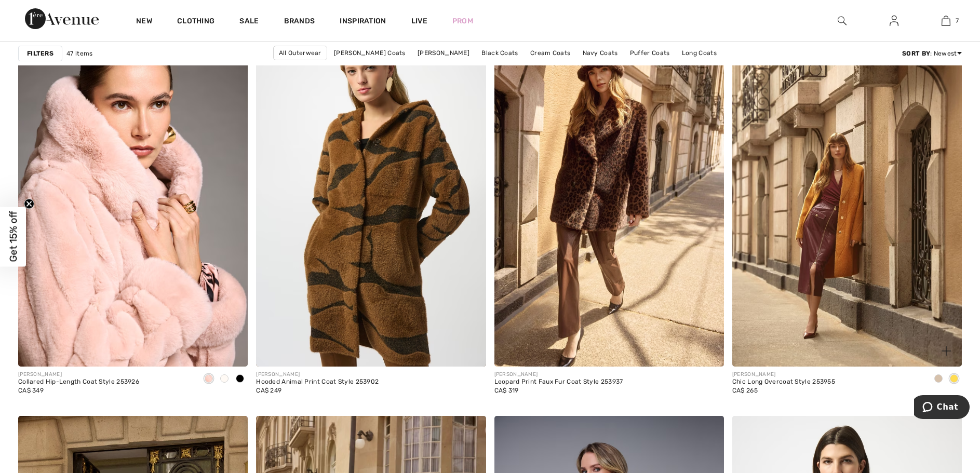 This screenshot has height=473, width=980. I want to click on div: Hooded Animal Print Coat Style 253902, so click(318, 382).